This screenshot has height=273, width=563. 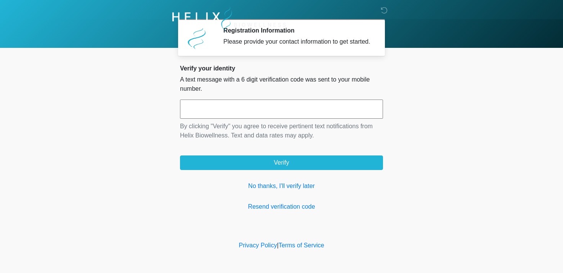 I want to click on h2: Verify your identity, so click(x=281, y=68).